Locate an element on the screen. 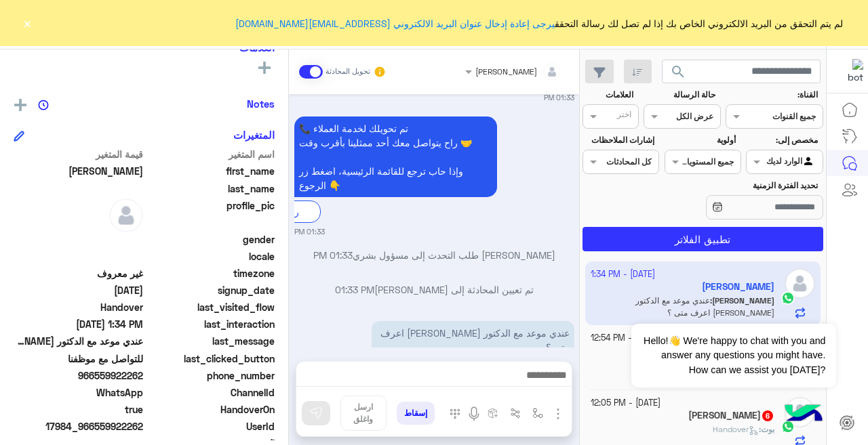  img: make a call is located at coordinates (456, 414).